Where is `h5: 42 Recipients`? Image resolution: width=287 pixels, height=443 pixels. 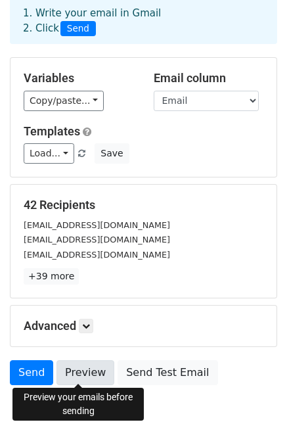
h5: 42 Recipients is located at coordinates (143, 205).